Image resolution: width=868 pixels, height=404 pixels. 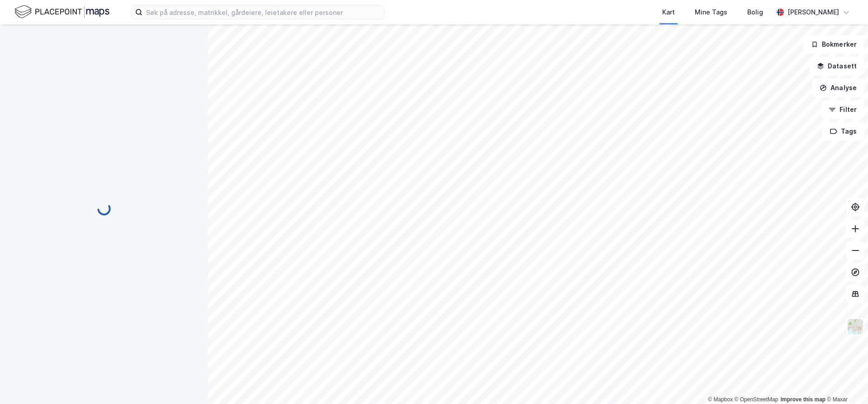 I want to click on div: Bolig, so click(x=755, y=12).